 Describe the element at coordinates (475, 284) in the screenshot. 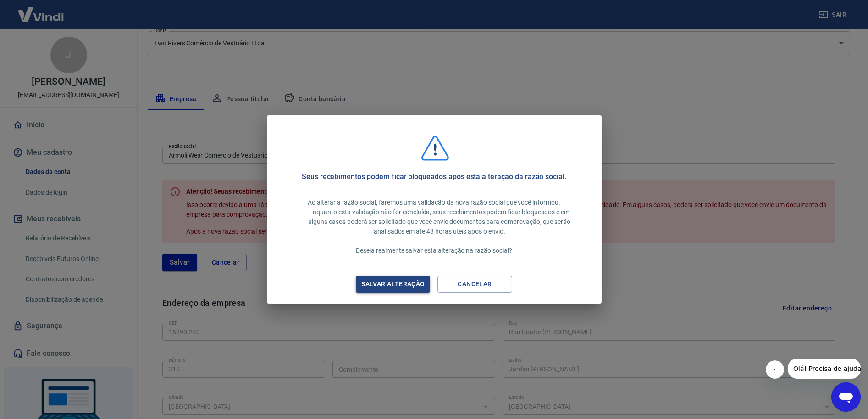

I see `button: Cancelar` at that location.